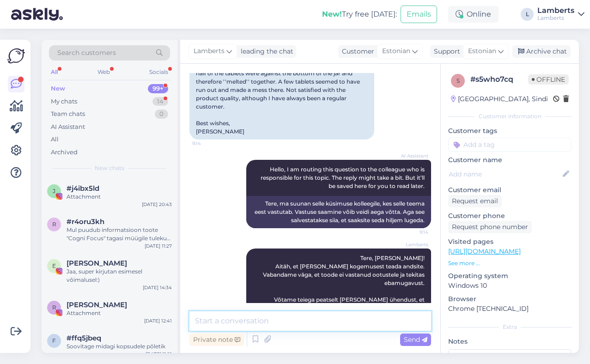  What do you see at coordinates (217, 339) in the screenshot?
I see `div: Private note` at bounding box center [217, 339].